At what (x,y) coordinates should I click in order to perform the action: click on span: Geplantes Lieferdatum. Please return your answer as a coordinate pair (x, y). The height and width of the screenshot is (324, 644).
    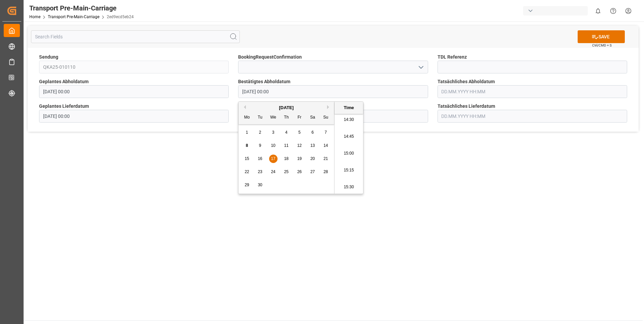
    Looking at the image, I should click on (64, 106).